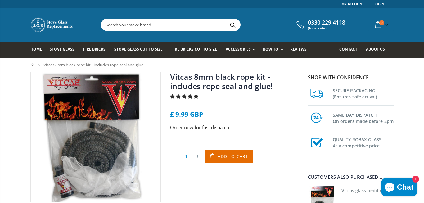  What do you see at coordinates (97, 50) in the screenshot?
I see `a: Fire Bricks` at bounding box center [97, 50].